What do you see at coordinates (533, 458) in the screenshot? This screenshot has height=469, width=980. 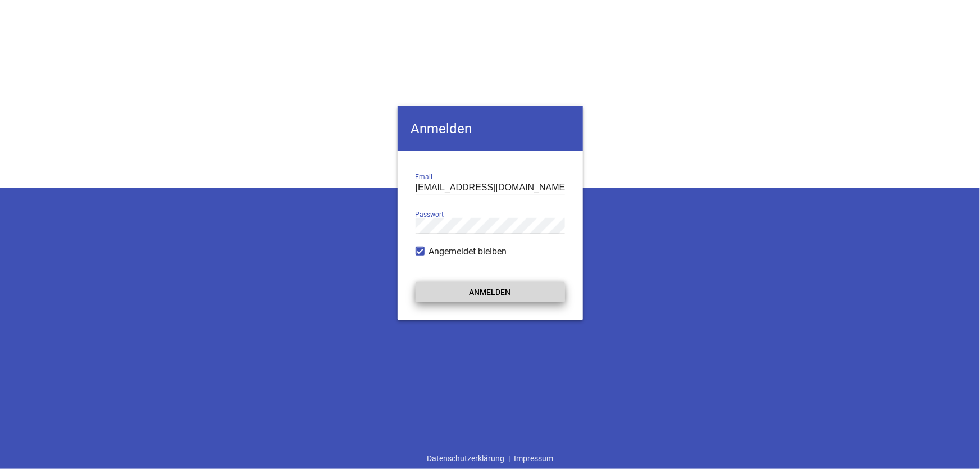 I see `a: Impressum` at bounding box center [533, 458].